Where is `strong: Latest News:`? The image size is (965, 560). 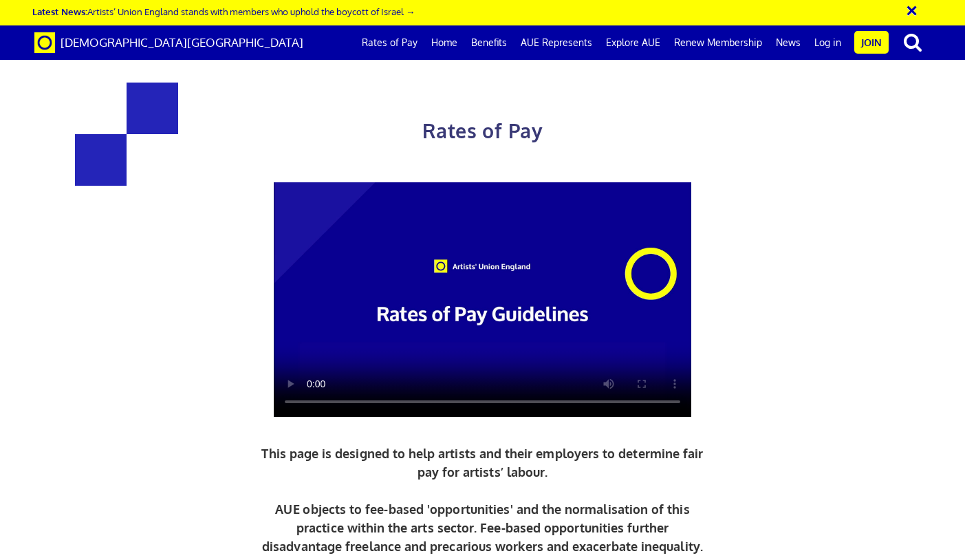
strong: Latest News: is located at coordinates (60, 11).